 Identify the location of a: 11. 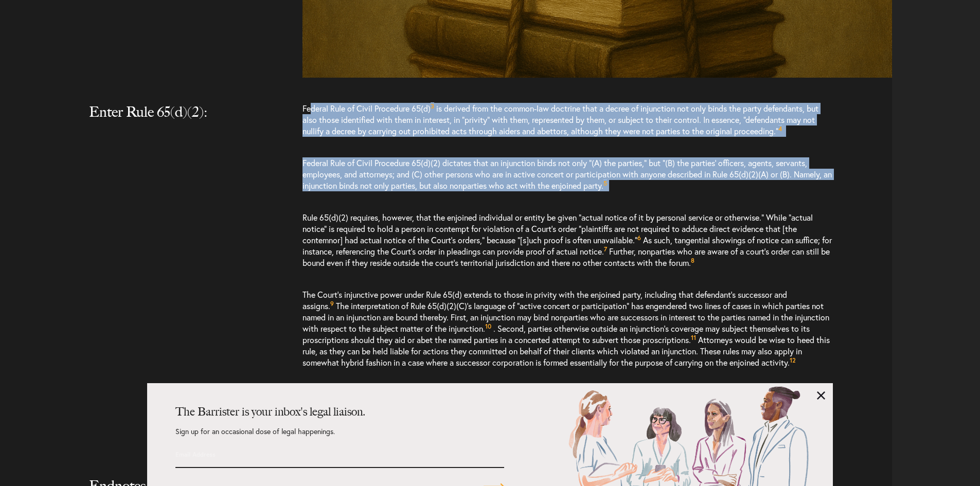
(694, 340).